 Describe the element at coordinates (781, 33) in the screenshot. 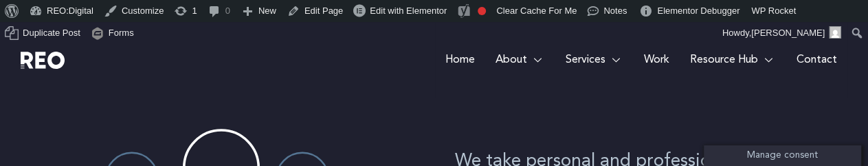

I see `a: Howdy,` at that location.